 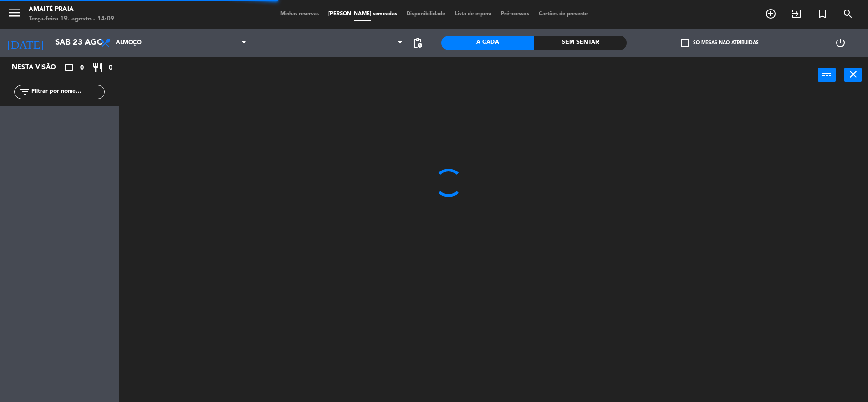 I want to click on i: power_input, so click(x=827, y=75).